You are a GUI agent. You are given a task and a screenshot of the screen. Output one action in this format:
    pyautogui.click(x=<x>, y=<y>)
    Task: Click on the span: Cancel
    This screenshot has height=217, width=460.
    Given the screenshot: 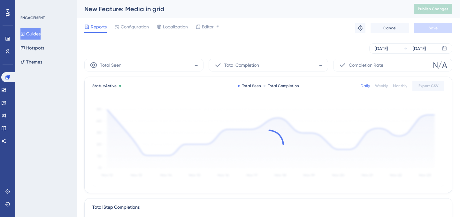 What is the action you would take?
    pyautogui.click(x=390, y=28)
    